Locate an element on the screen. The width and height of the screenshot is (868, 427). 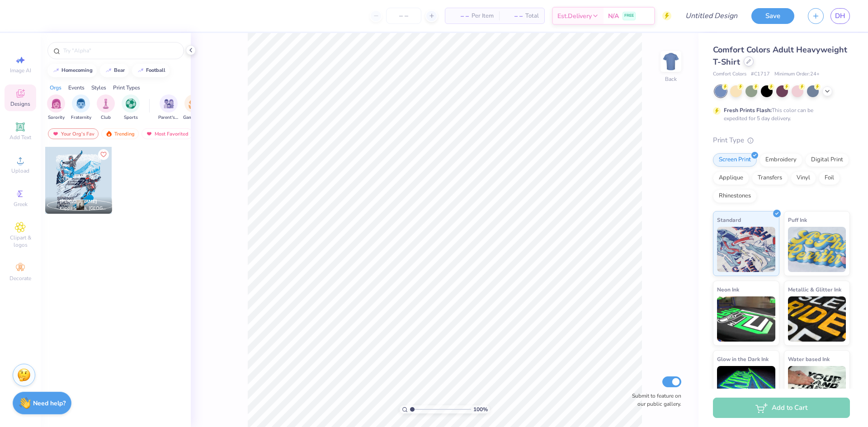
div: football is located at coordinates (155, 70).